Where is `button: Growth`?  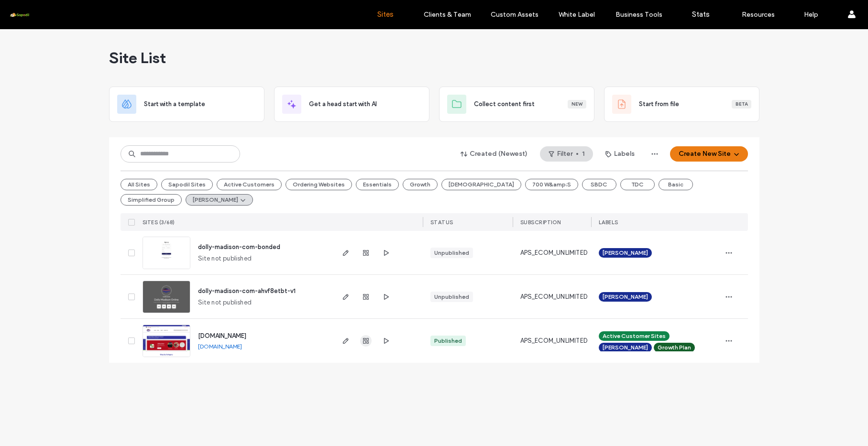
button: Growth is located at coordinates (420, 184).